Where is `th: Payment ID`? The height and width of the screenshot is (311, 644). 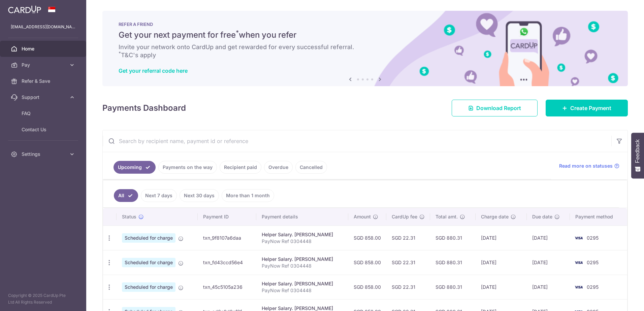 th: Payment ID is located at coordinates (227, 216).